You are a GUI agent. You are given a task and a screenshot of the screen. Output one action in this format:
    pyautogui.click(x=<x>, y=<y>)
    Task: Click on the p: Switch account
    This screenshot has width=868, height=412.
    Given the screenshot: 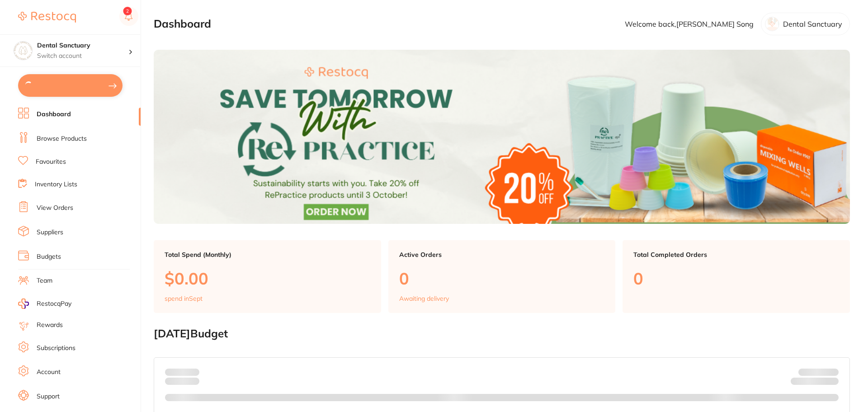 What is the action you would take?
    pyautogui.click(x=83, y=56)
    